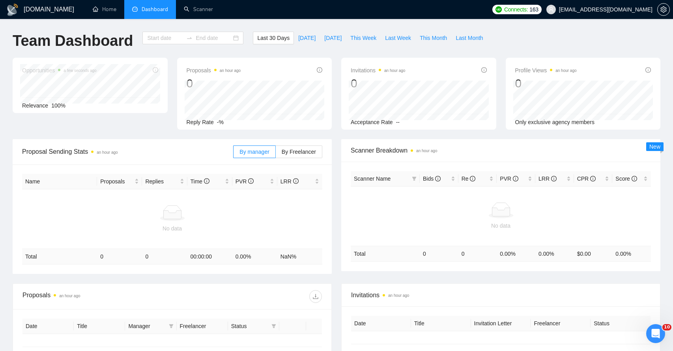  What do you see at coordinates (214, 38) in the screenshot?
I see `input: End date` at bounding box center [214, 38].